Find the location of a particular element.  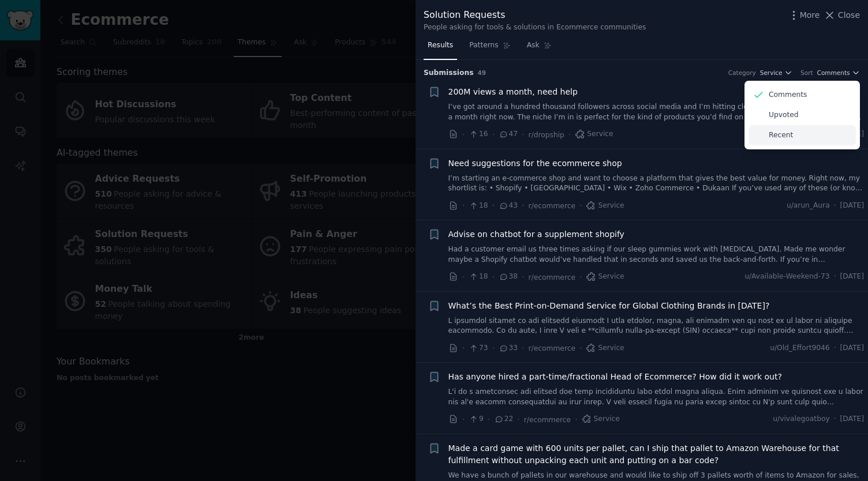

span: 16 is located at coordinates (478, 134).